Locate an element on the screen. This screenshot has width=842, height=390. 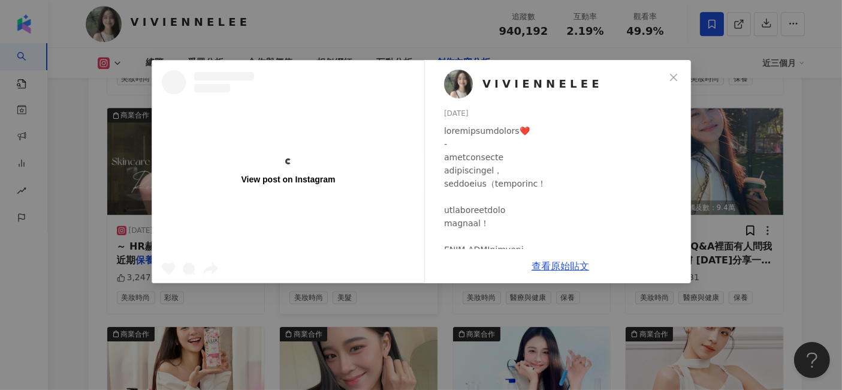
span: V I V I E N N E L E E is located at coordinates (541, 84).